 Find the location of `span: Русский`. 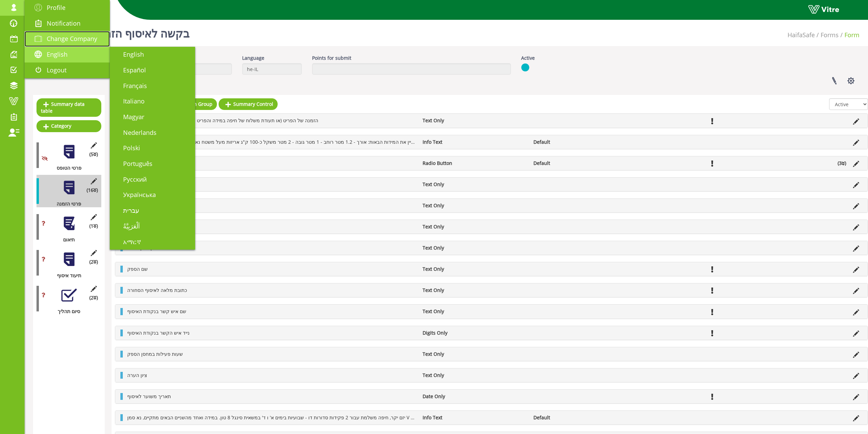

span: Русский is located at coordinates (130, 179).